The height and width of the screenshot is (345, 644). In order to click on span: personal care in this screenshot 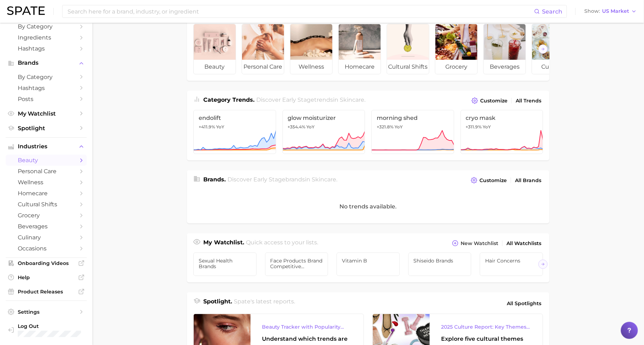, I will do `click(46, 171)`.